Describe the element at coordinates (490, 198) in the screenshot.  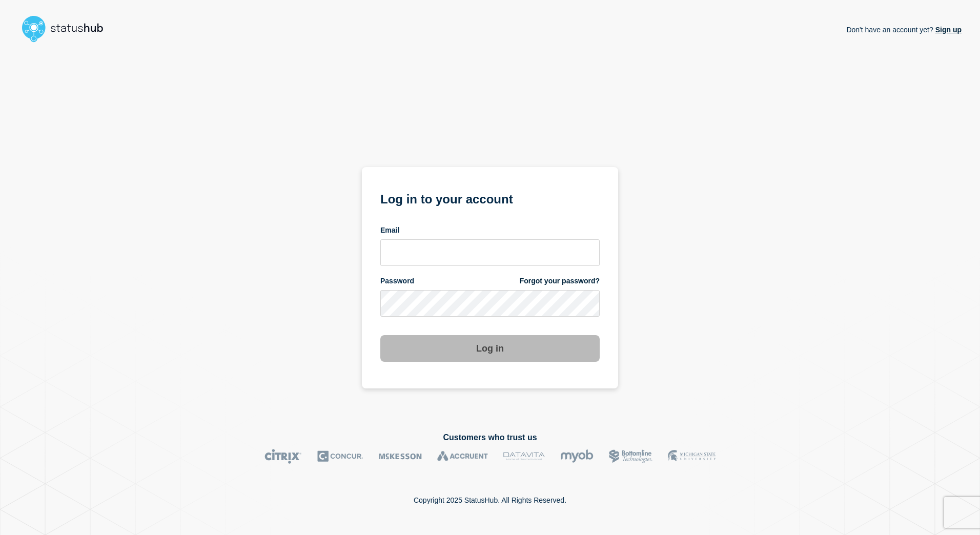
I see `h1: Log in to your account` at that location.